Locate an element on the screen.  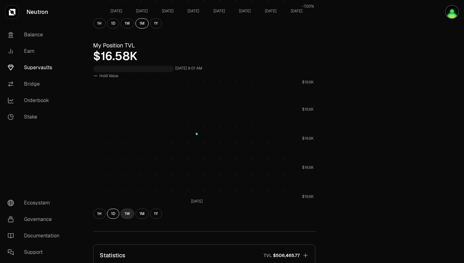
a: Governance is located at coordinates (35, 219).